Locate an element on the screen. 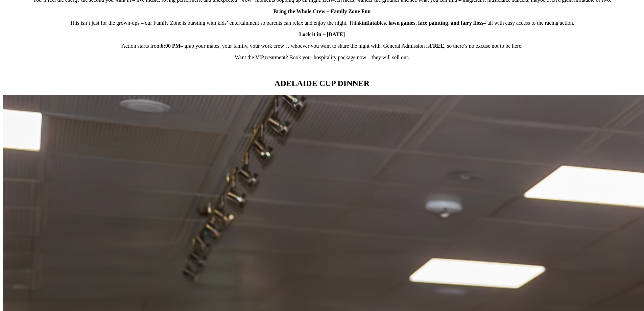  p: Want the VIP treatment? Book your hospitality package now – they will sell out. is located at coordinates (322, 58).